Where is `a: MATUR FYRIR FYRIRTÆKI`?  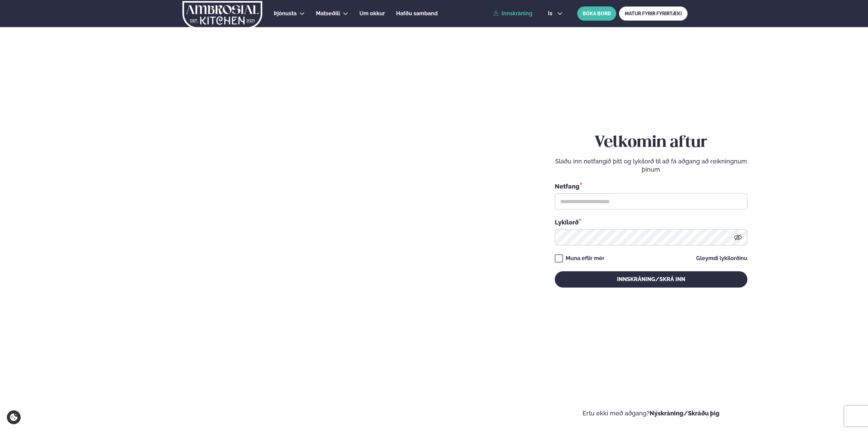
a: MATUR FYRIR FYRIRTÆKI is located at coordinates (653, 13).